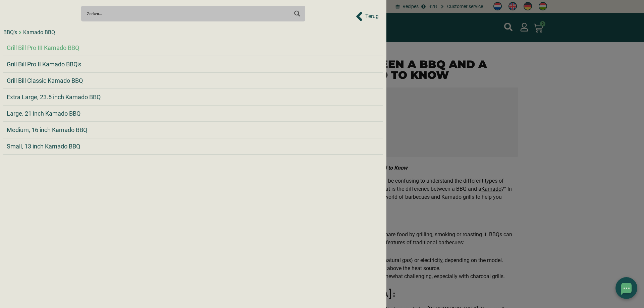 The image size is (644, 308). Describe the element at coordinates (44, 113) in the screenshot. I see `a: Large, 21 inch Kamado BBQ` at that location.